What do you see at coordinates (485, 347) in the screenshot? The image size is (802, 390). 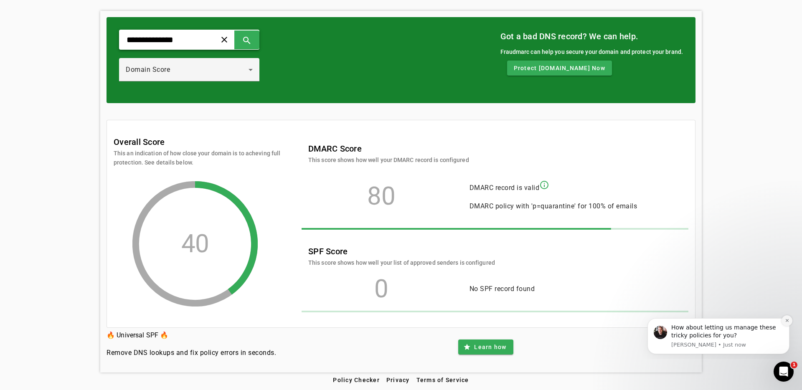 I see `button: Learn how` at bounding box center [485, 347].